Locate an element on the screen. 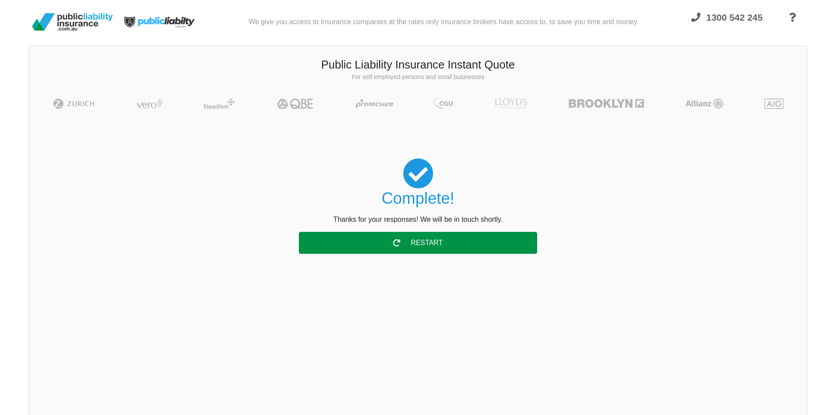  p: For self employed persons and small businesses is located at coordinates (418, 77).